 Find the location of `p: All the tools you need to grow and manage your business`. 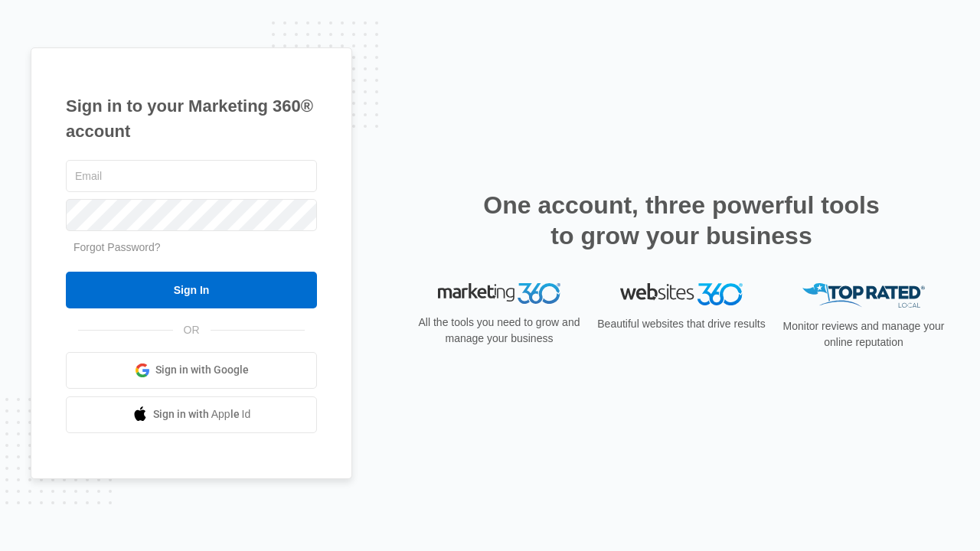

p: All the tools you need to grow and manage your business is located at coordinates (499, 331).